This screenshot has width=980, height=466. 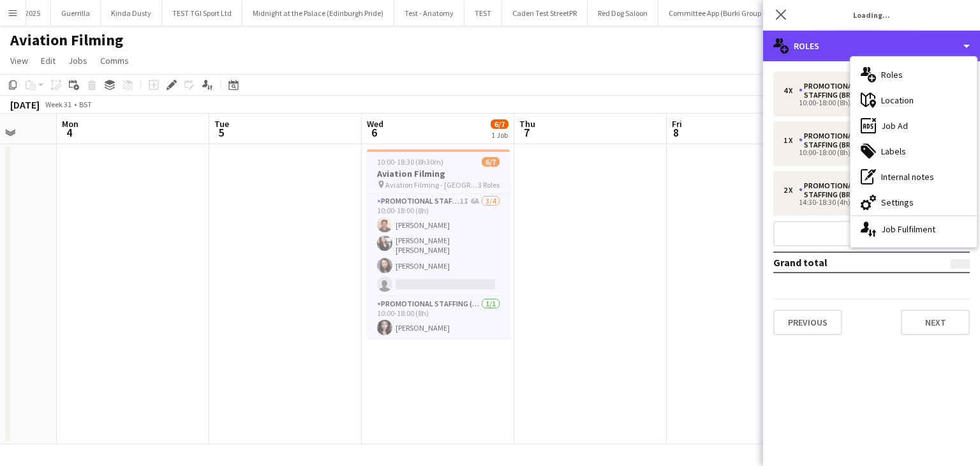 I want to click on button: Caden Test StreetPR, so click(x=545, y=13).